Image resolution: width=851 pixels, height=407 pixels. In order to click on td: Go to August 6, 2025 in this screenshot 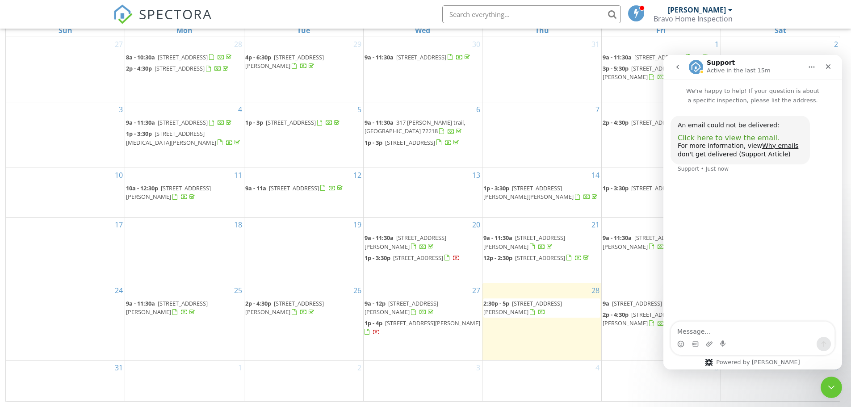, I will do `click(423, 135)`.